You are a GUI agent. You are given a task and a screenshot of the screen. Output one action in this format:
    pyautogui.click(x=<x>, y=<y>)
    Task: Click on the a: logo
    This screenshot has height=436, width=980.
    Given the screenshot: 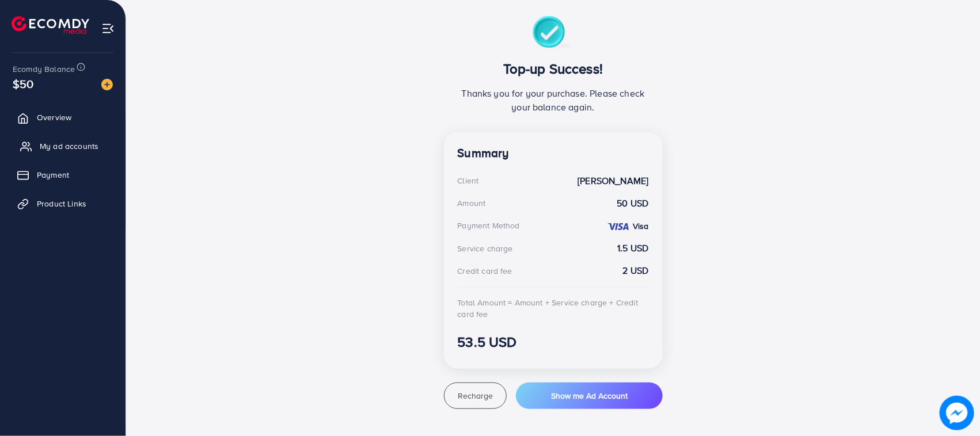 What is the action you would take?
    pyautogui.click(x=50, y=25)
    